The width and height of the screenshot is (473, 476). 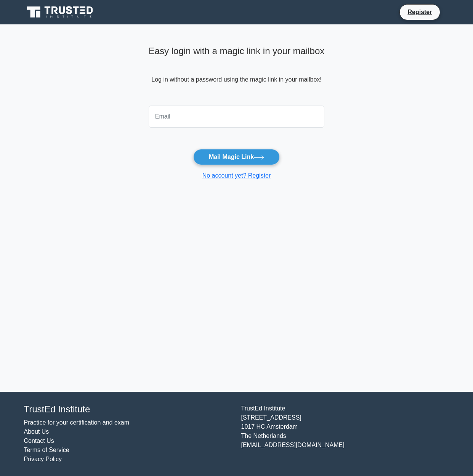 What do you see at coordinates (236, 116) in the screenshot?
I see `input: Email` at bounding box center [236, 116].